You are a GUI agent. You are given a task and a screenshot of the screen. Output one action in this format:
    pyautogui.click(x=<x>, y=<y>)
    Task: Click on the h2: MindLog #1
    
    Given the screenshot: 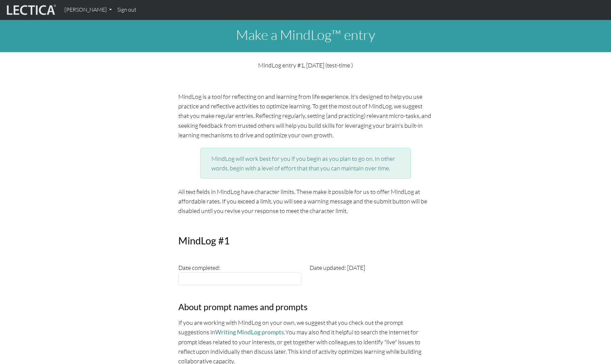 What is the action you would take?
    pyautogui.click(x=306, y=240)
    